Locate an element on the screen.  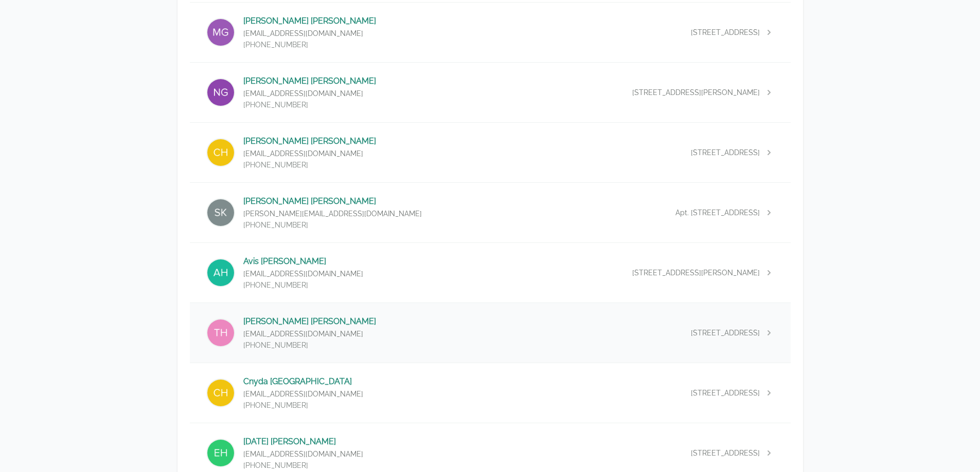
img: Avis Harris is located at coordinates (220, 273).